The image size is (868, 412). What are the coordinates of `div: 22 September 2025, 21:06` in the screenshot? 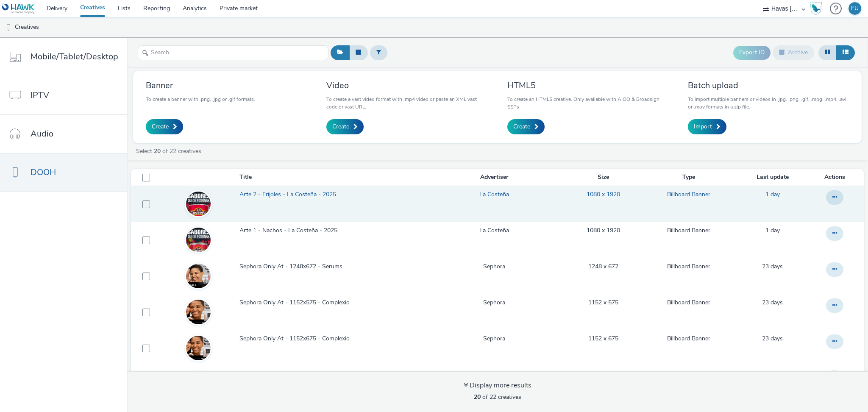 It's located at (772, 267).